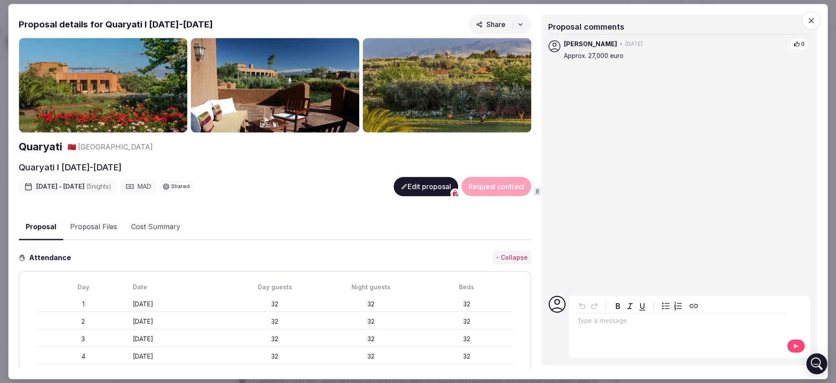 The image size is (836, 383). I want to click on h3: Attendance, so click(52, 257).